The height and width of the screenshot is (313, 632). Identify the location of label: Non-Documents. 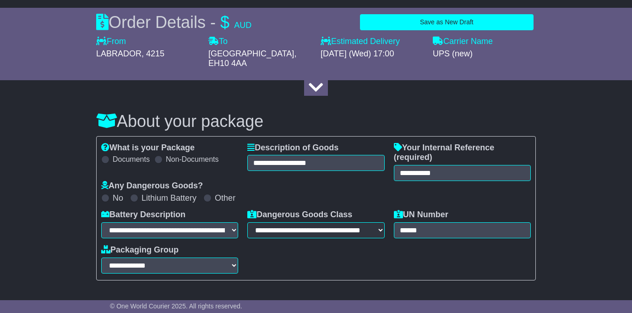
(192, 159).